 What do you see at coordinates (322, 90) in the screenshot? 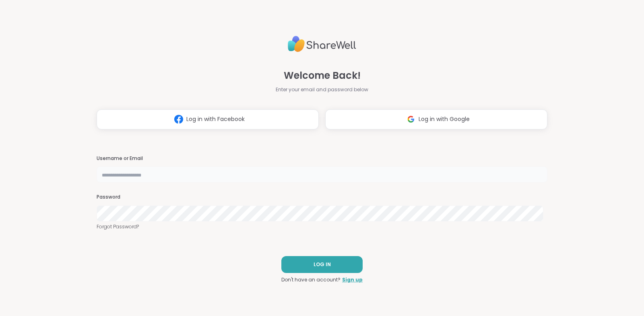
I see `span: Enter your email and password below` at bounding box center [322, 90].